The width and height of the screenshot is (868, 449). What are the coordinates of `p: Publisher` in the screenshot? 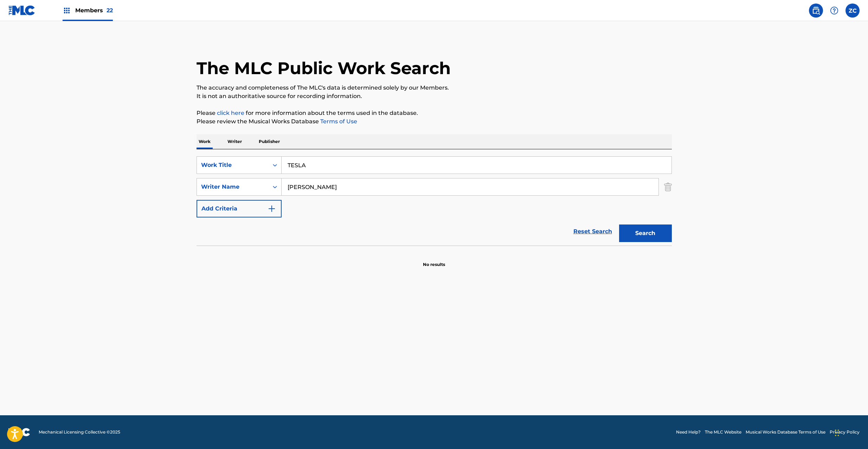 It's located at (269, 141).